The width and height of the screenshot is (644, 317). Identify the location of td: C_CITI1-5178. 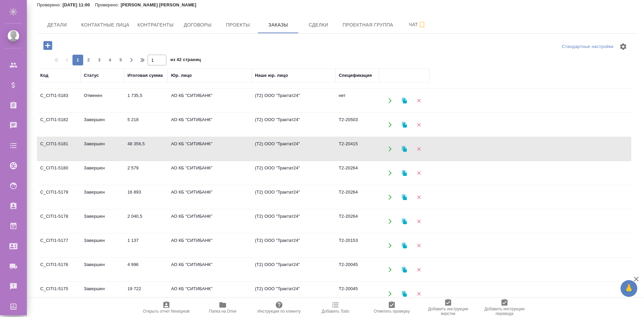
(59, 222).